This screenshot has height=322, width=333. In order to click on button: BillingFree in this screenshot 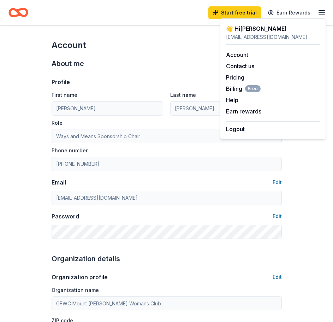, I will do `click(243, 89)`.